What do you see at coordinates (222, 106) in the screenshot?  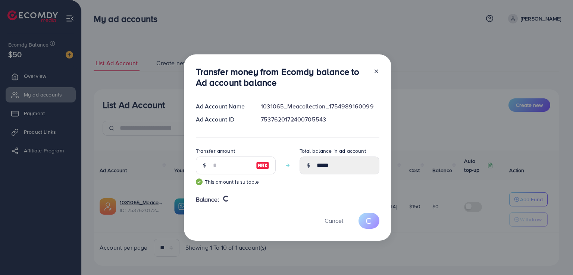 I see `div: Ad Account Name` at bounding box center [222, 106].